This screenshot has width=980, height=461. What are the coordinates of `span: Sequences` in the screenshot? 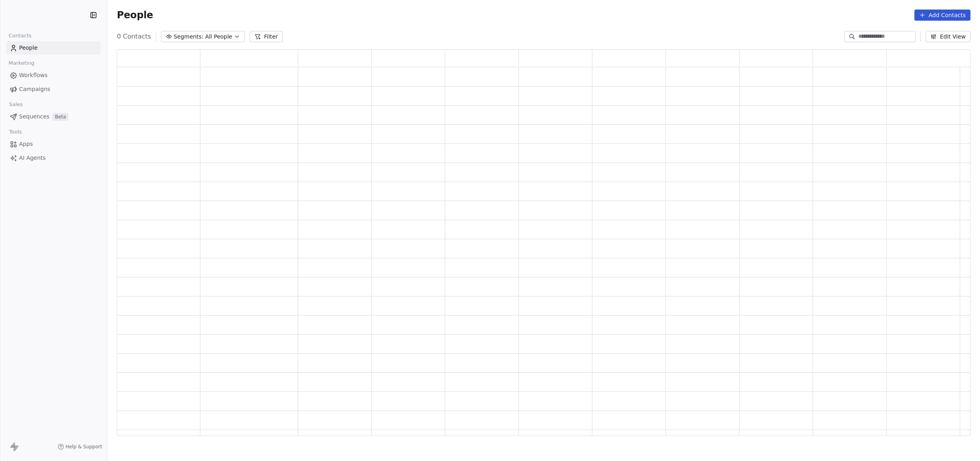 It's located at (34, 116).